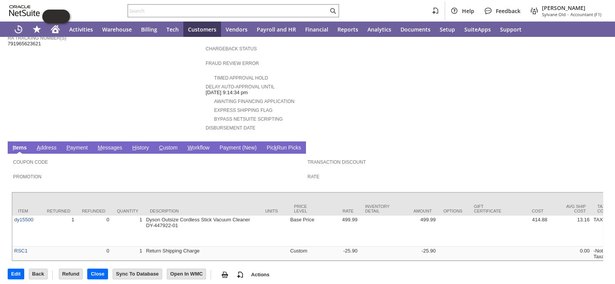  I want to click on div: Gift Certificate, so click(487, 209).